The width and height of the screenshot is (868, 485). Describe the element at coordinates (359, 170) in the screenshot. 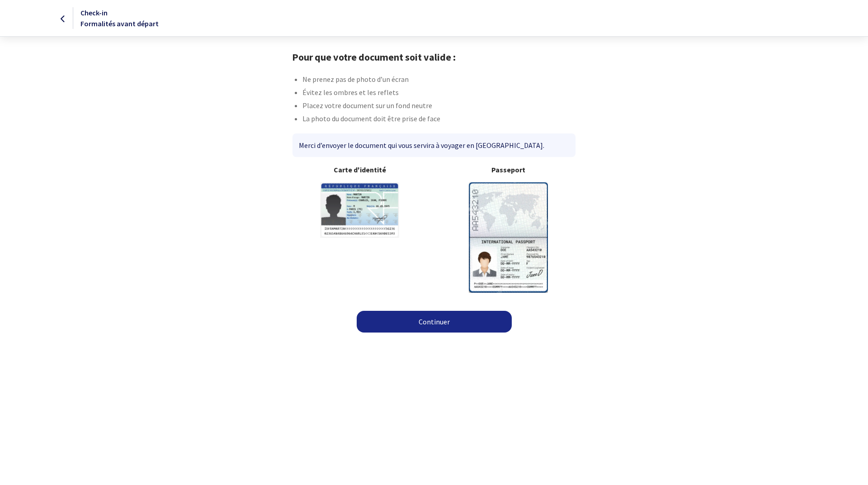

I see `b: Carte d'identité` at that location.